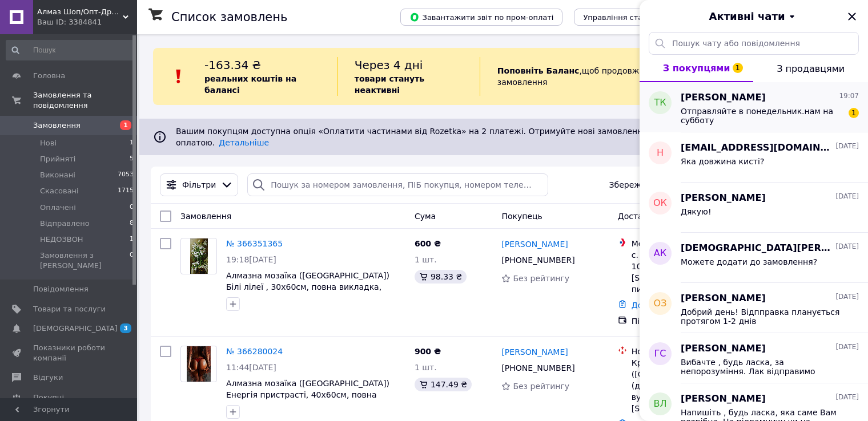  I want to click on button: З продавцями, so click(811, 68).